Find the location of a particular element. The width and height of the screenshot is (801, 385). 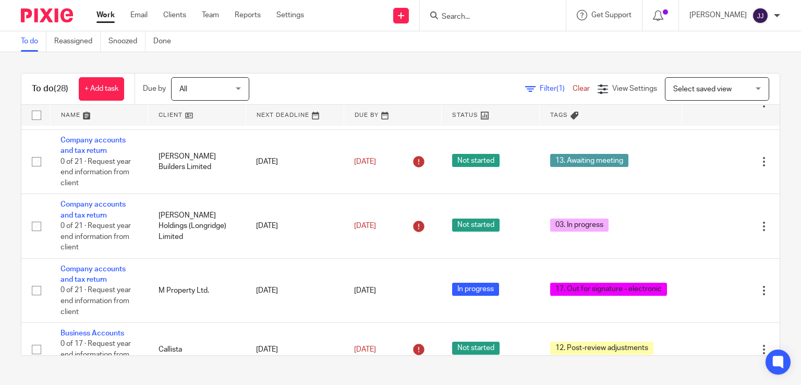

a: Work is located at coordinates (105, 15).